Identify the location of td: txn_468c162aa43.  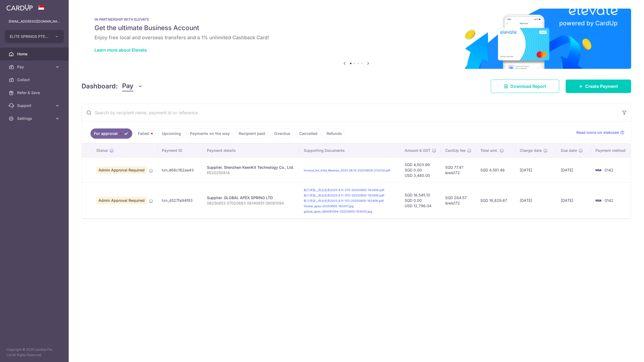
(180, 169).